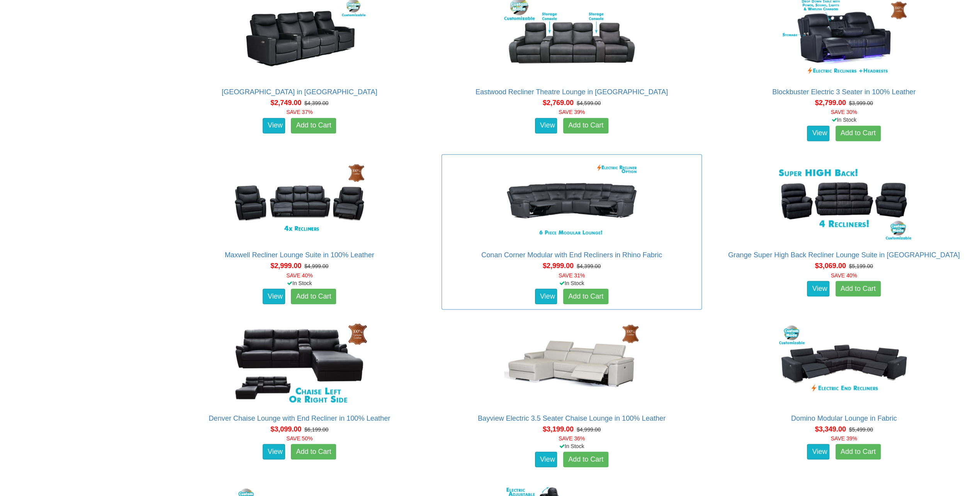  What do you see at coordinates (286, 428) in the screenshot?
I see `span: $3,099.00` at bounding box center [286, 428].